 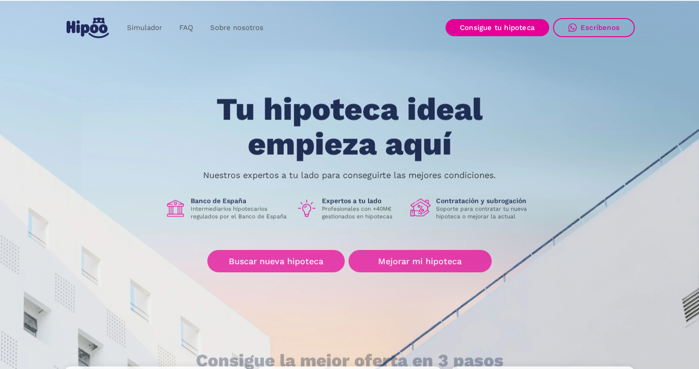 I want to click on a: Simulador, so click(x=145, y=28).